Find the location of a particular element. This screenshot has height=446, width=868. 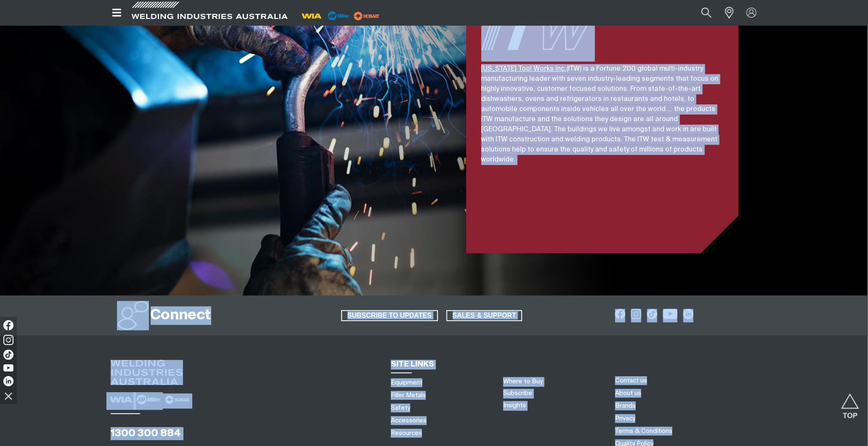

img: hide socials is located at coordinates (8, 396).